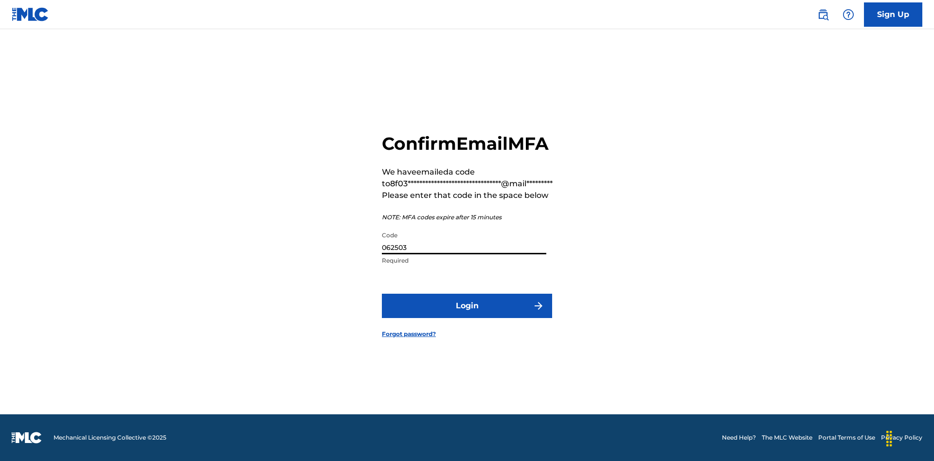  What do you see at coordinates (823, 15) in the screenshot?
I see `img: search` at bounding box center [823, 15].